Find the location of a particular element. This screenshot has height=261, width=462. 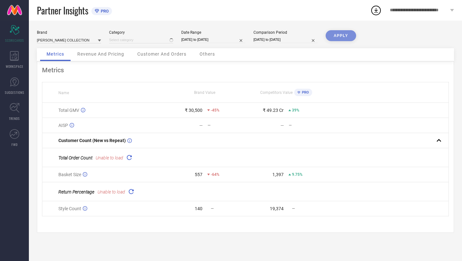

div: ₹ 49.23 Cr is located at coordinates (273, 110).